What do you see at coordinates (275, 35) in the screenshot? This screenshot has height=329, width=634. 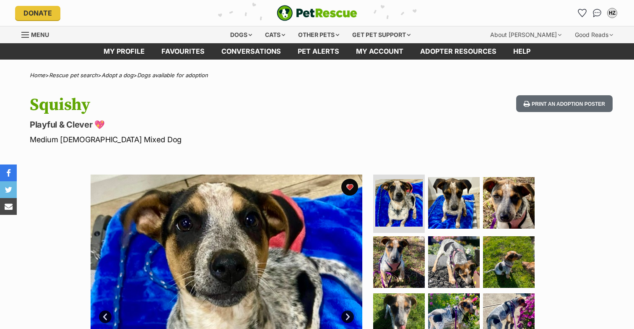 I see `div: Cats` at bounding box center [275, 35].